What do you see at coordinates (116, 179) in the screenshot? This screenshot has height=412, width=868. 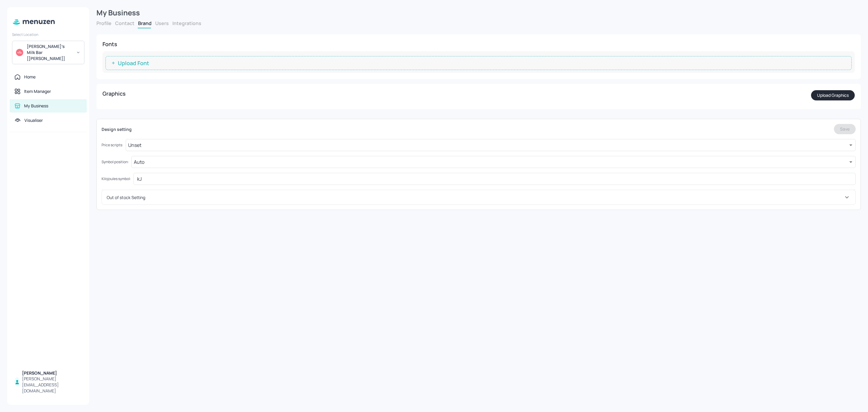 I see `div: Kilojoules symbol:` at bounding box center [116, 179].